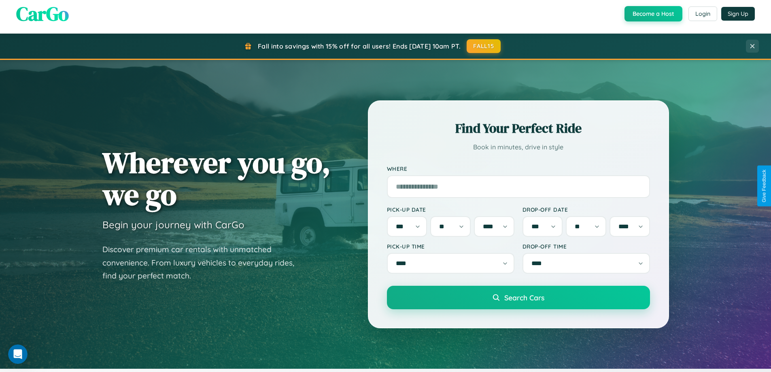 Image resolution: width=771 pixels, height=372 pixels. I want to click on button: FALL15, so click(484, 46).